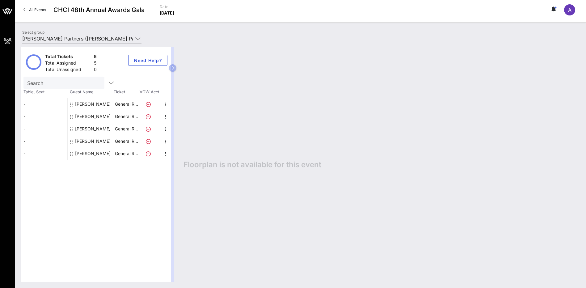 The height and width of the screenshot is (288, 586). I want to click on a: All Events, so click(35, 10).